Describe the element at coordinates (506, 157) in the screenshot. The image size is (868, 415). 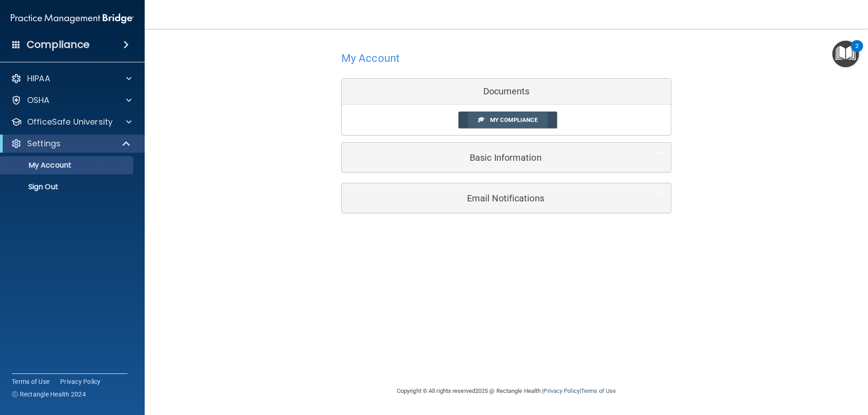
I see `a: Basic Information` at that location.